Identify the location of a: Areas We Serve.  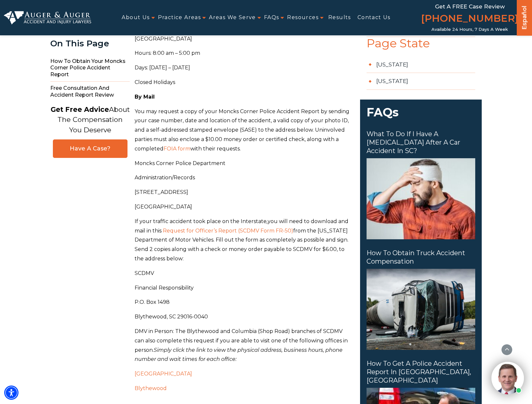
(232, 17).